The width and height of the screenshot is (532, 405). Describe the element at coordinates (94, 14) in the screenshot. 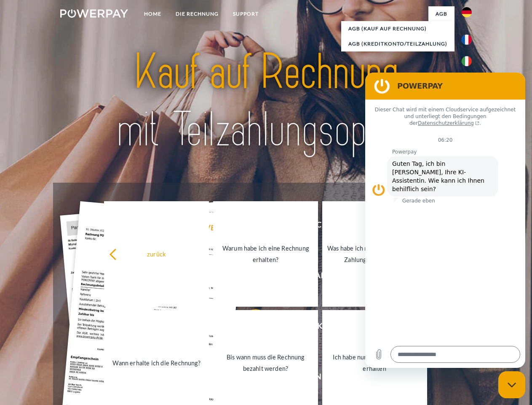

I see `img: logo-powerpay-white.svg` at that location.